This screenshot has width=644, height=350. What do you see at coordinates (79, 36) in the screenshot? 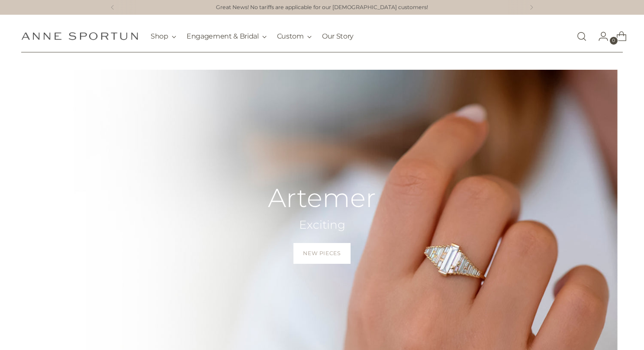
I see `a: Anne Sportun Fine Jewellery` at bounding box center [79, 36].